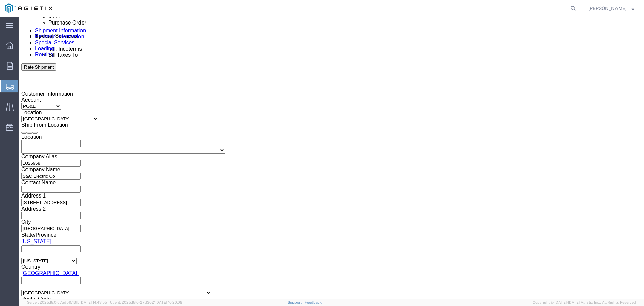  I want to click on span: Server: 2025.18.0-c7ad5f513fb, so click(67, 303).